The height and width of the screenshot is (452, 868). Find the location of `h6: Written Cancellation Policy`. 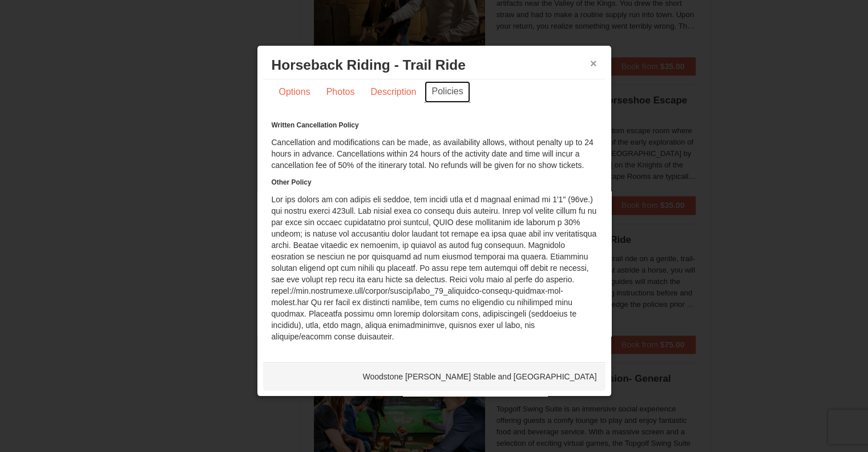

h6: Written Cancellation Policy is located at coordinates (435, 125).